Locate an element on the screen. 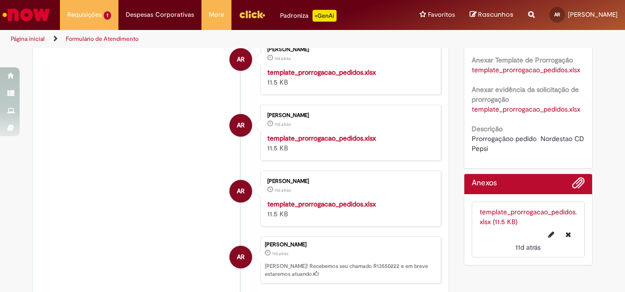 This screenshot has width=625, height=292. h2: Anexos is located at coordinates (484, 183).